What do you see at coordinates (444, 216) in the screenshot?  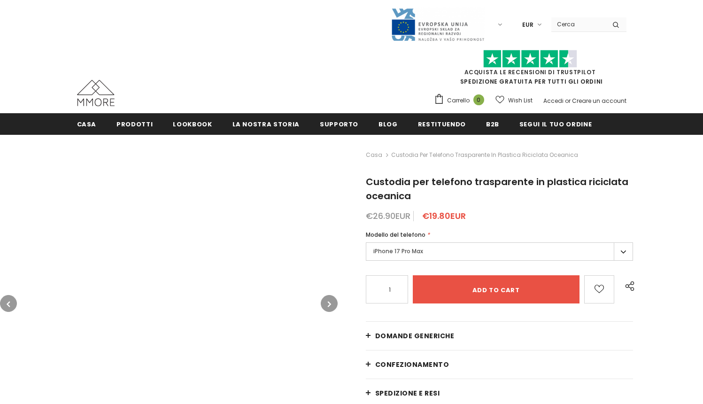 I see `span: €19.80EUR` at bounding box center [444, 216].